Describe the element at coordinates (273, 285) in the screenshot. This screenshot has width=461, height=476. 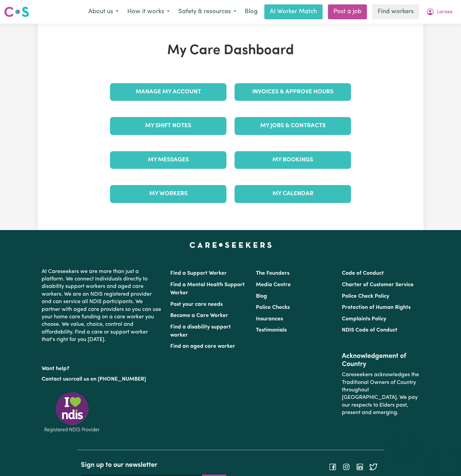
I see `a: Media Centre` at that location.